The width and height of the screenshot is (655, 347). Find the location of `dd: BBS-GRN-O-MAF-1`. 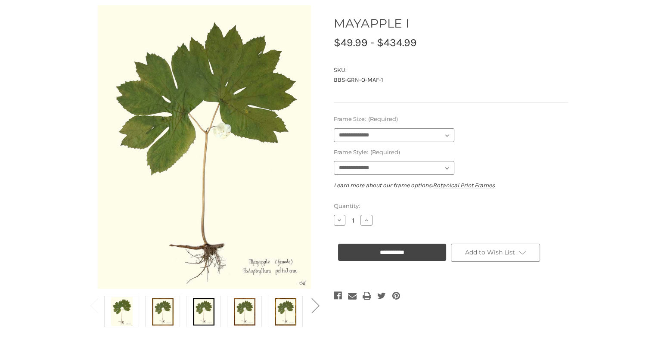

dd: BBS-GRN-O-MAF-1 is located at coordinates (451, 80).